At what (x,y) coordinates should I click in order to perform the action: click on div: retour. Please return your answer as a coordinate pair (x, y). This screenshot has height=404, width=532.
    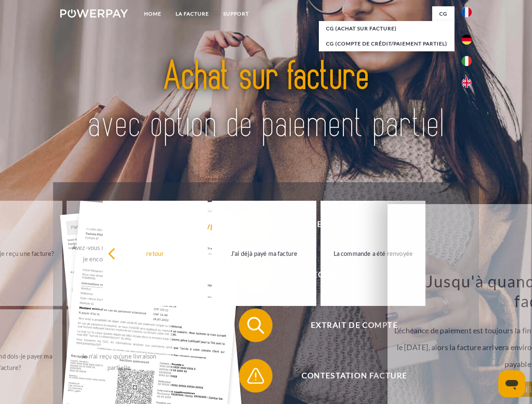
    Looking at the image, I should click on (155, 253).